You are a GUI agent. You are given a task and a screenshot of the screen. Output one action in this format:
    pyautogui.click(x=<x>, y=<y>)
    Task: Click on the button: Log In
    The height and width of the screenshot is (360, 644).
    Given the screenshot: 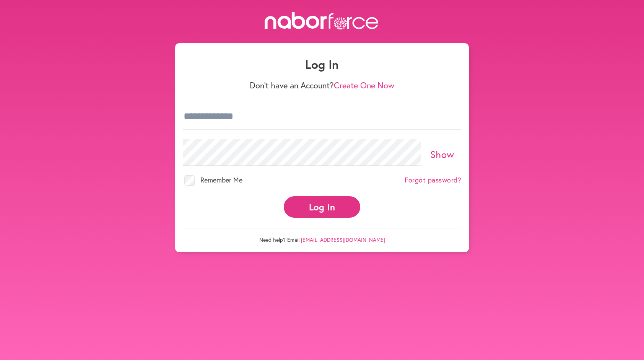 What is the action you would take?
    pyautogui.click(x=322, y=206)
    